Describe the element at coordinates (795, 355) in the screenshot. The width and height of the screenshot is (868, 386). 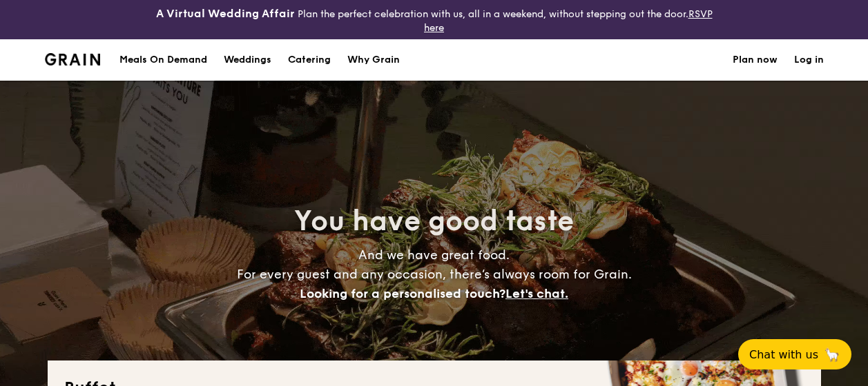
I see `button: Chat with us🦙` at that location.